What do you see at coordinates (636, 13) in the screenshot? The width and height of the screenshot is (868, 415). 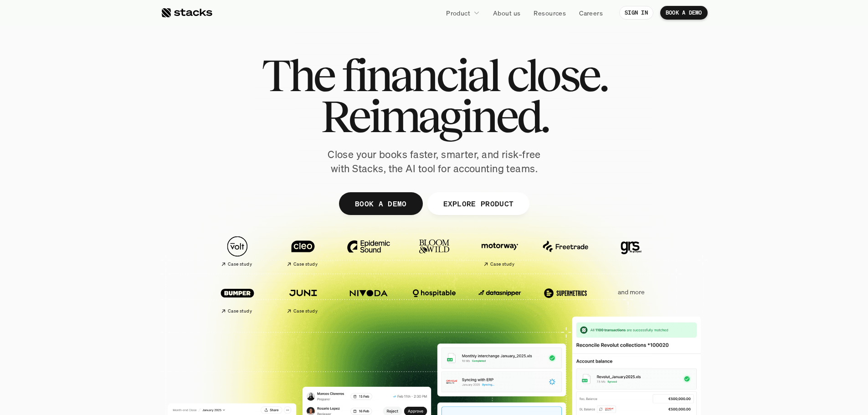 I see `a: SIGN IN` at bounding box center [636, 13].